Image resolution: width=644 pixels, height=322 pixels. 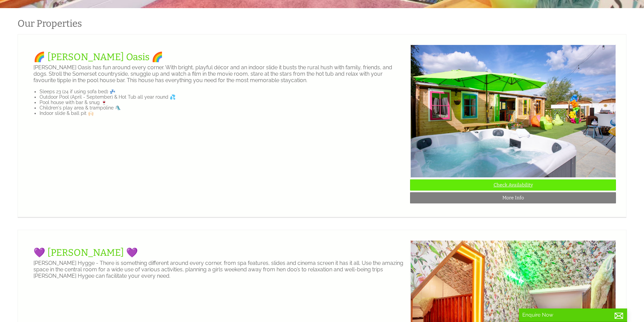 I want to click on li: Sleeps 23 (24 if using sofa bed) 💤, so click(x=222, y=92).